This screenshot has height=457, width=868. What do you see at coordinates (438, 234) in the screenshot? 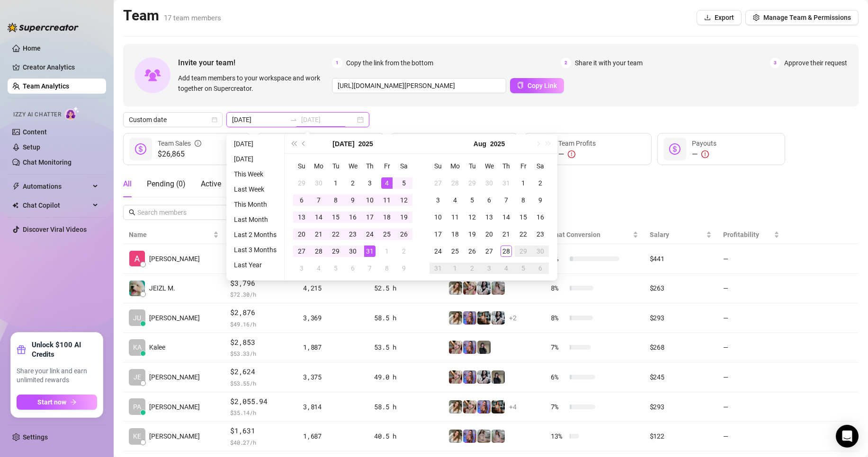
I see `div: 17` at bounding box center [438, 234].